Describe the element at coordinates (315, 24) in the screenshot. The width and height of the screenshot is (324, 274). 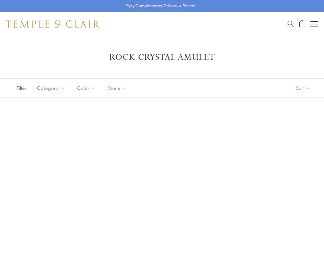
I see `button: Open navigation` at that location.